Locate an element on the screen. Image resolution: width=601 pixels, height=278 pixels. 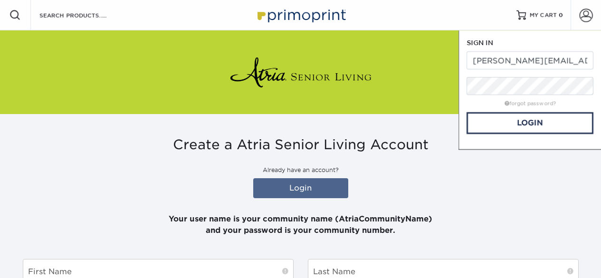
input: Email is located at coordinates (530, 60).